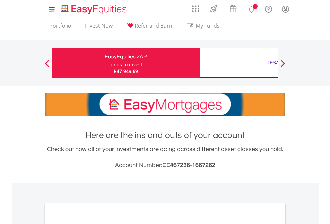 Image resolution: width=330 pixels, height=224 pixels. What do you see at coordinates (283, 66) in the screenshot?
I see `button: Next` at bounding box center [283, 66].